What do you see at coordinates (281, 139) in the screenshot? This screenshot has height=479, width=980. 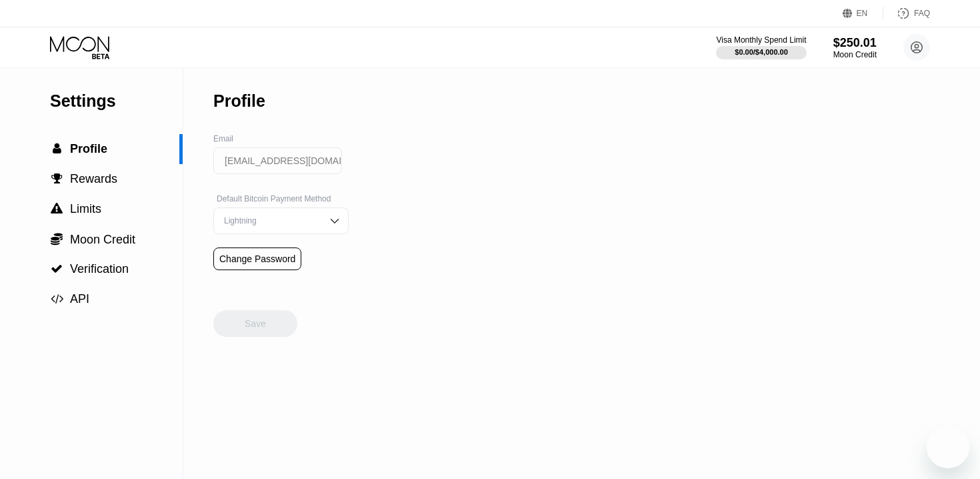 I see `div: Email` at bounding box center [281, 139].